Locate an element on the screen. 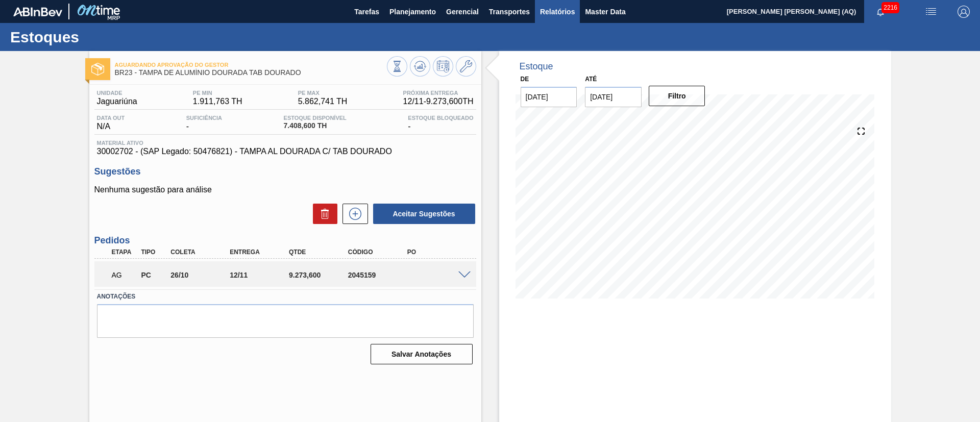  img: Logout is located at coordinates (964, 12).